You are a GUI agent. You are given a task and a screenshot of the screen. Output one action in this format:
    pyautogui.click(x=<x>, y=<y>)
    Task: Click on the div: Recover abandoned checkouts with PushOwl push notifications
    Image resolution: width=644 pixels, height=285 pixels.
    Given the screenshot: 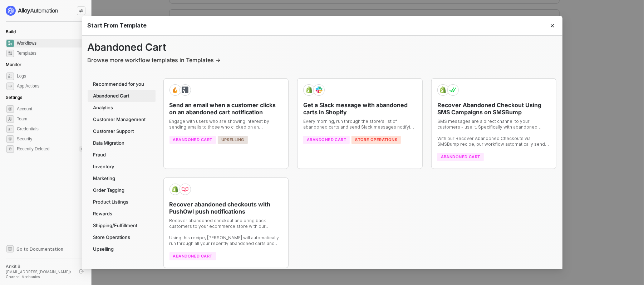 What is the action you would take?
    pyautogui.click(x=226, y=208)
    